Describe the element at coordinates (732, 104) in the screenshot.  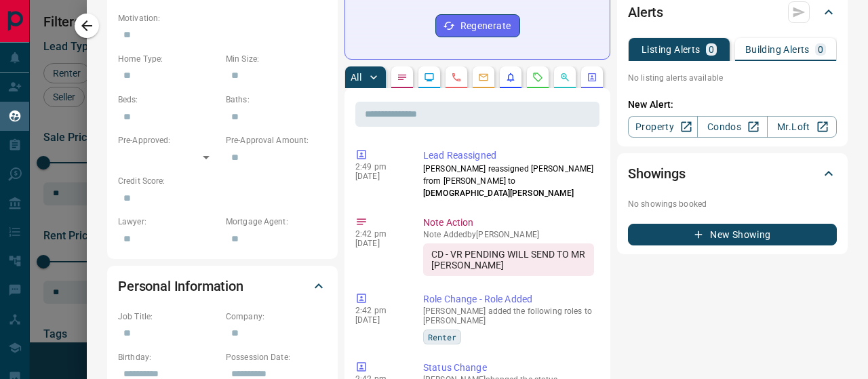
I see `p: New Alert:` at that location.